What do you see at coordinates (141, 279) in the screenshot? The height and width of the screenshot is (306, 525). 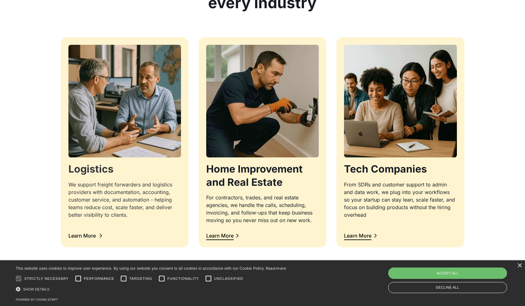 I see `span: Targeting` at bounding box center [141, 279].